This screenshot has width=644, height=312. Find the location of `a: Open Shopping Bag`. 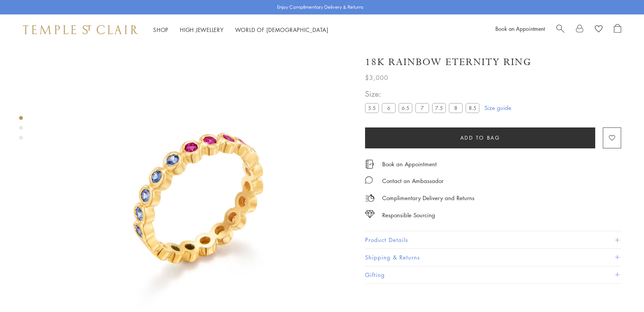

a: Open Shopping Bag is located at coordinates (617, 30).